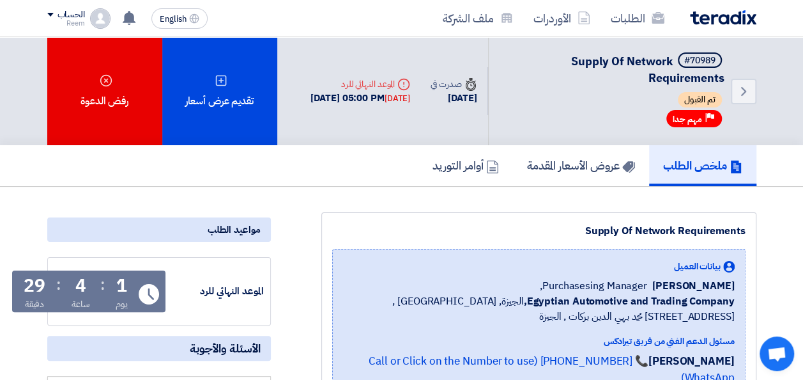 Image resolution: width=803 pixels, height=380 pixels. What do you see at coordinates (539, 341) in the screenshot?
I see `div: مسئول الدعم الفني من فريق تيرادكس` at bounding box center [539, 341].